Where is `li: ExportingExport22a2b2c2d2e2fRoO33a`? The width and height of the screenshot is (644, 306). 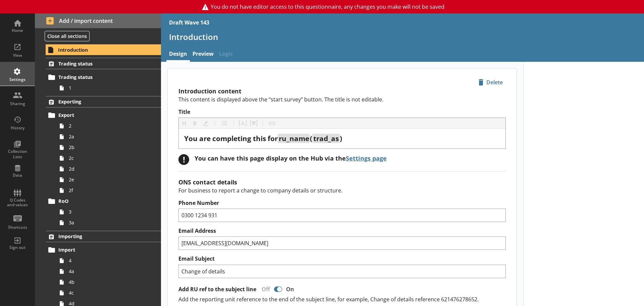
li: ExportingExport22a2b2c2d2e2fRoO33a is located at coordinates (98, 162).